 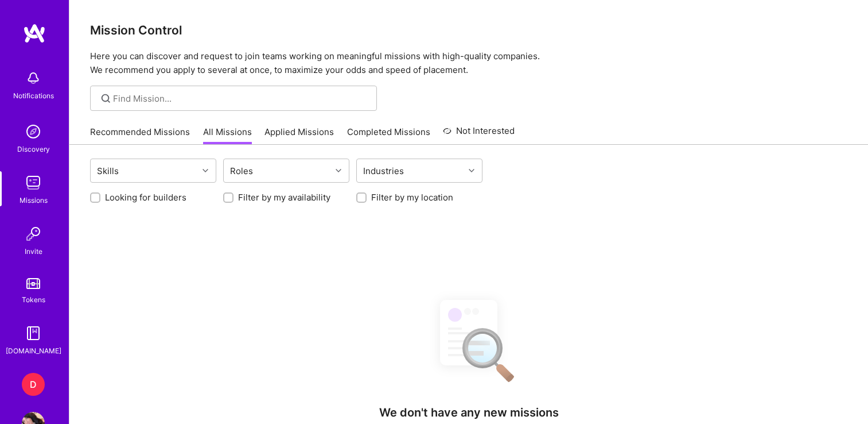 What do you see at coordinates (33, 283) in the screenshot?
I see `img: tokens` at bounding box center [33, 283].